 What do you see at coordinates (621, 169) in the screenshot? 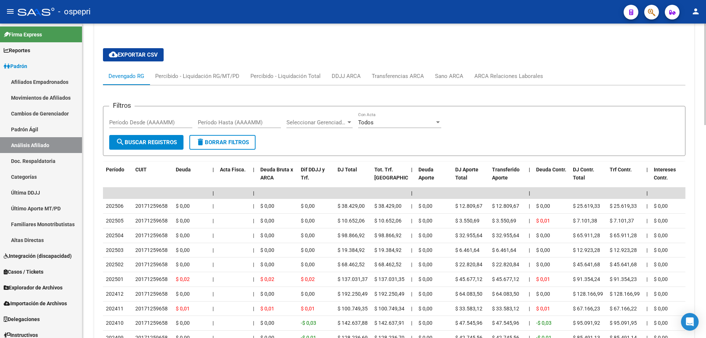
I see `span: Trf Contr.` at bounding box center [621, 169].